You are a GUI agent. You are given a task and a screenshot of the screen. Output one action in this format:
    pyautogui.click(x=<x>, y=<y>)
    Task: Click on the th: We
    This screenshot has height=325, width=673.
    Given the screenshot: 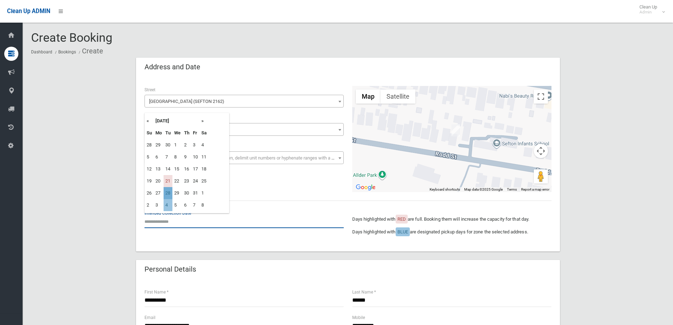 What is the action you would take?
    pyautogui.click(x=177, y=133)
    